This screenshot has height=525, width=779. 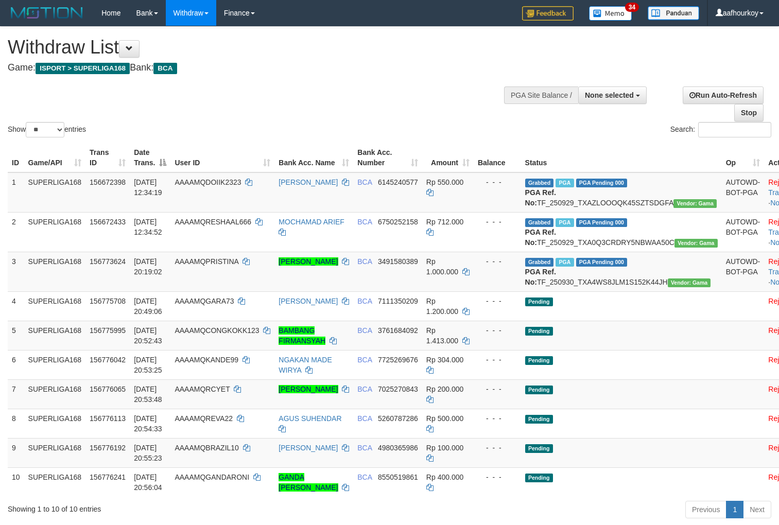 What do you see at coordinates (398, 261) in the screenshot?
I see `span: Copy 3491580389 to clipboard` at bounding box center [398, 261].